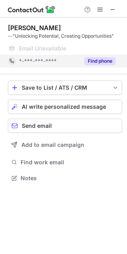 The image size is (127, 254). What do you see at coordinates (70, 162) in the screenshot?
I see `span: Find work email` at bounding box center [70, 162].